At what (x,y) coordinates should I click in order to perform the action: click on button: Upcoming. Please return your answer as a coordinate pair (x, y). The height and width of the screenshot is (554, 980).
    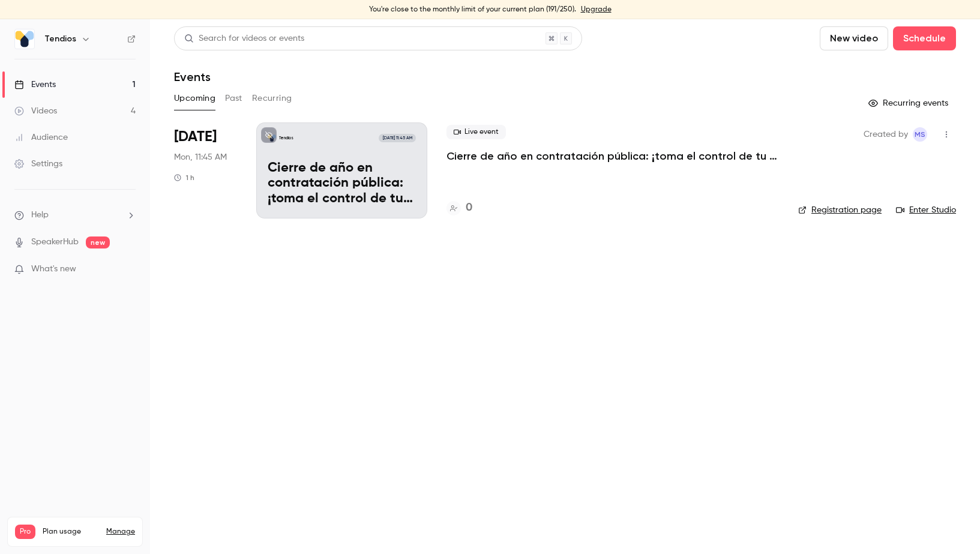
    Looking at the image, I should click on (194, 99).